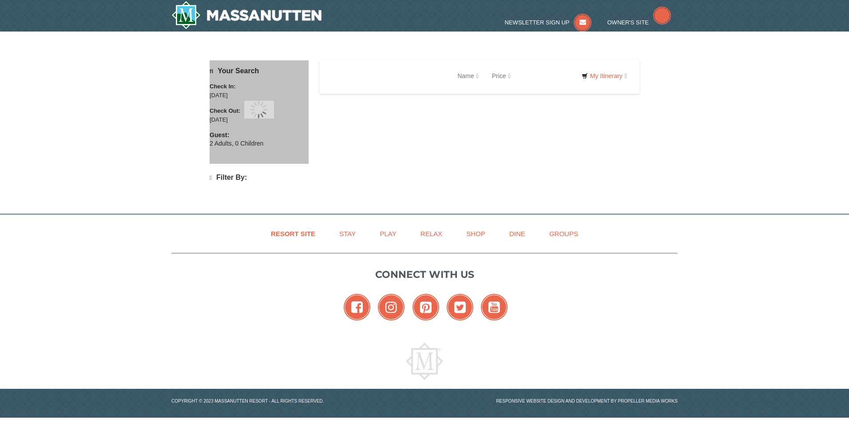  Describe the element at coordinates (431, 234) in the screenshot. I see `a: Relax` at that location.